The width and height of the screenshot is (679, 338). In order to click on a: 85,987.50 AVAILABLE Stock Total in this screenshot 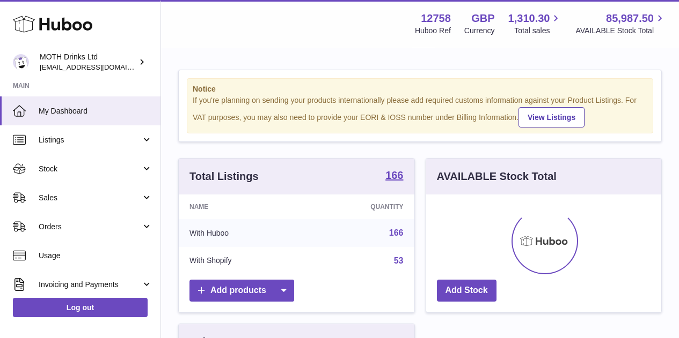, I will do `click(620, 24)`.